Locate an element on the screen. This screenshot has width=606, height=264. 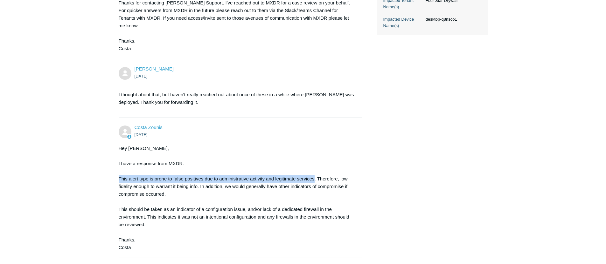
dt: Impacted Device Name(s) is located at coordinates (403, 22).